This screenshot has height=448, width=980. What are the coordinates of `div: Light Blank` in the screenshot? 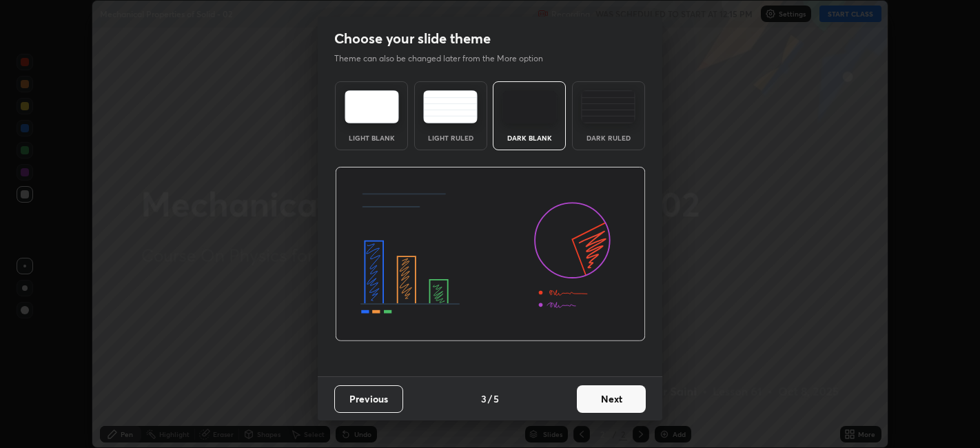 It's located at (372, 138).